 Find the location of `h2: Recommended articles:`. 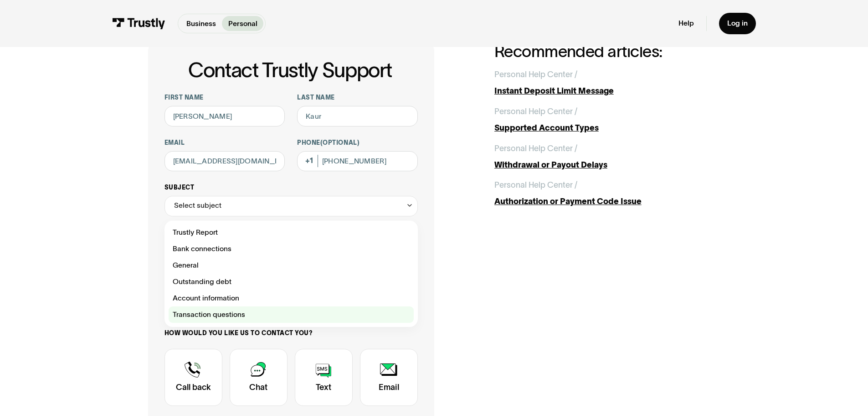

h2: Recommended articles: is located at coordinates (608, 51).